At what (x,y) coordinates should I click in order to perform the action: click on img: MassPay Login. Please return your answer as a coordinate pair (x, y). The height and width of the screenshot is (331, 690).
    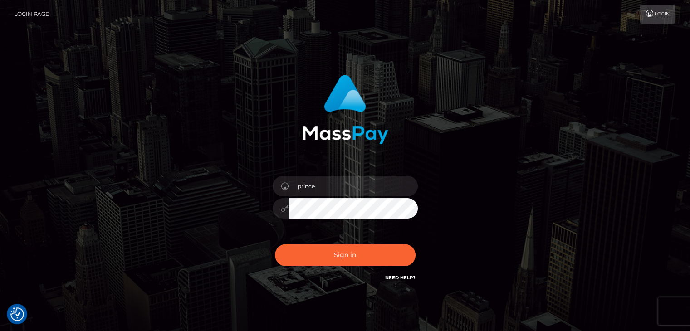
    Looking at the image, I should click on (345, 109).